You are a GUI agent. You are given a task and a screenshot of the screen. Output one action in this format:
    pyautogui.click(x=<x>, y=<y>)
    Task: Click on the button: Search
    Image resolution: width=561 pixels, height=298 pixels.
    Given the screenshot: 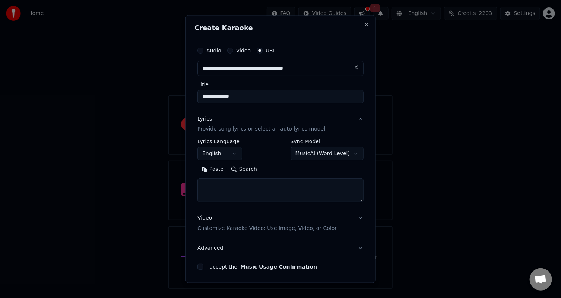 What is the action you would take?
    pyautogui.click(x=244, y=169)
    